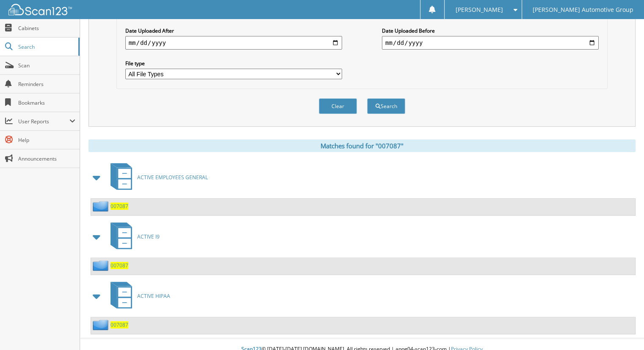 The height and width of the screenshot is (350, 644). Describe the element at coordinates (491, 30) in the screenshot. I see `label: Date Uploaded Before` at that location.